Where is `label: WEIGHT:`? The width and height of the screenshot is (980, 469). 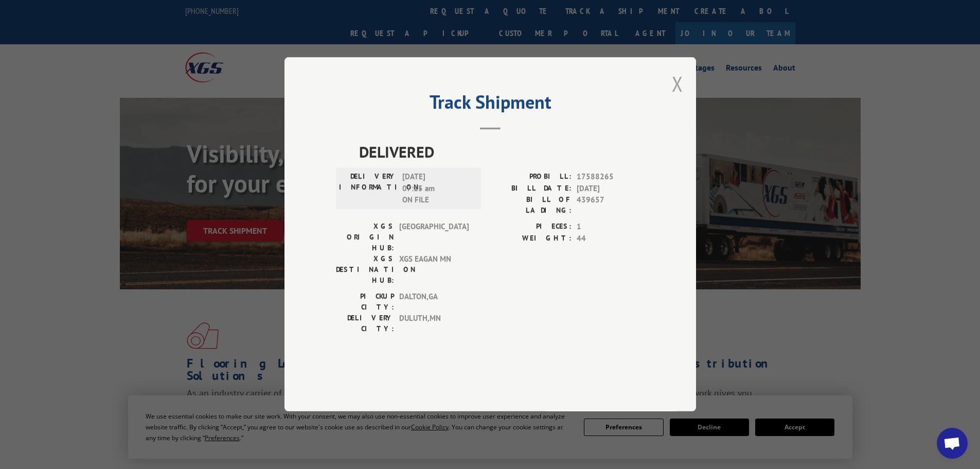 label: WEIGHT: is located at coordinates (531, 238).